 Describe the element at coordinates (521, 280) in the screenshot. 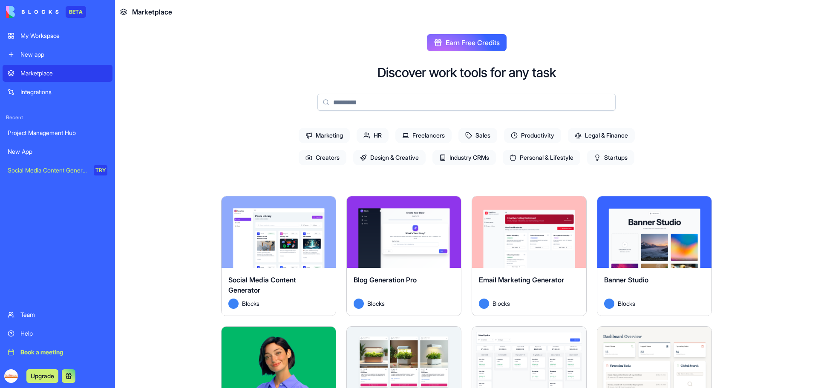

I see `span: Email Marketing Generator` at that location.